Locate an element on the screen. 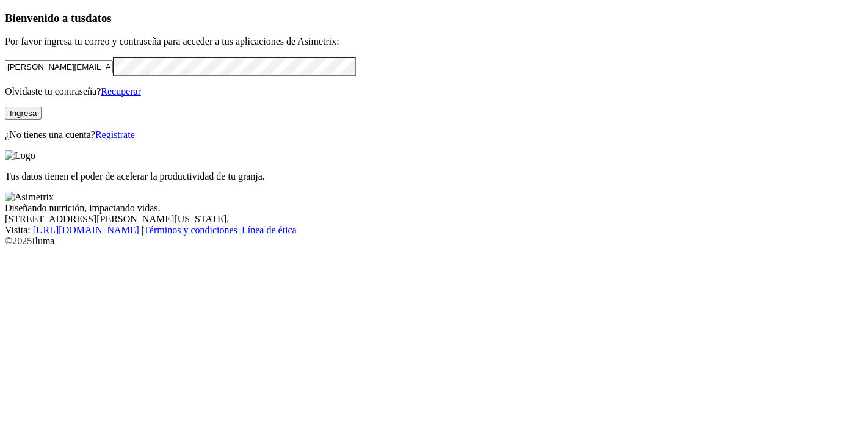  a: Recuperar is located at coordinates (121, 91).